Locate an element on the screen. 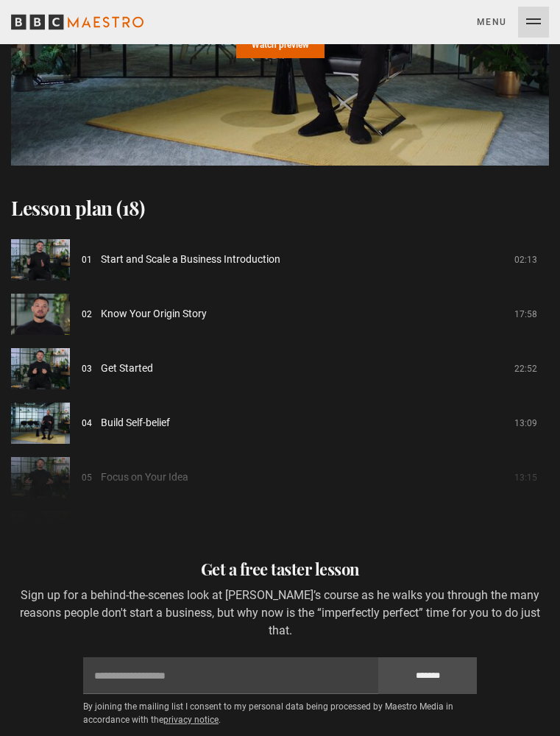  p: 02 is located at coordinates (87, 314).